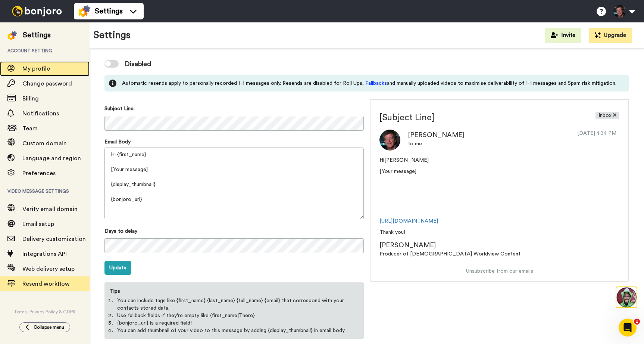  What do you see at coordinates (376, 84) in the screenshot?
I see `span: Fallbacks` at bounding box center [376, 84].